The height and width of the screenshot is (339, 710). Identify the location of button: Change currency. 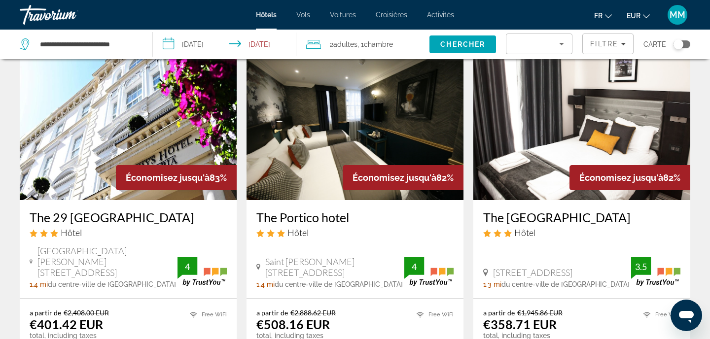
(638, 15).